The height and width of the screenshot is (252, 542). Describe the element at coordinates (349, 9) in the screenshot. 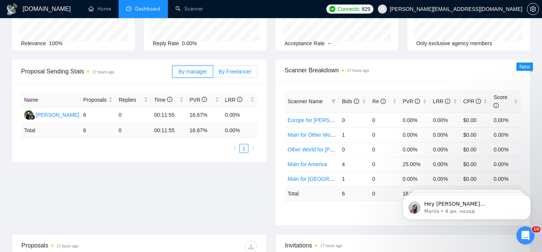

I see `span: Connects:` at that location.